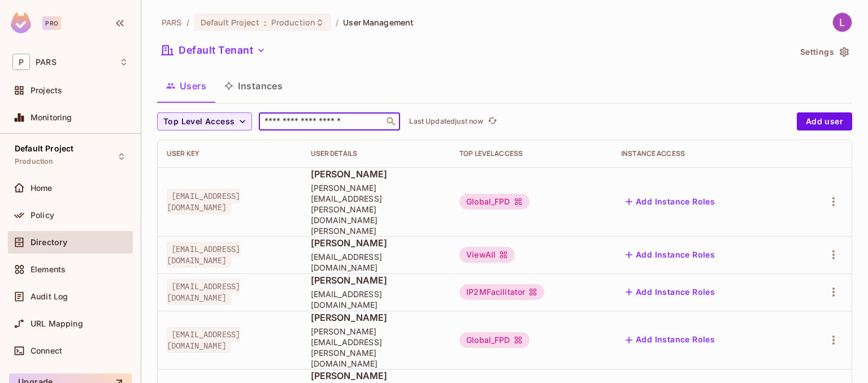  What do you see at coordinates (487, 255) in the screenshot?
I see `div: ViewAll` at bounding box center [487, 255].